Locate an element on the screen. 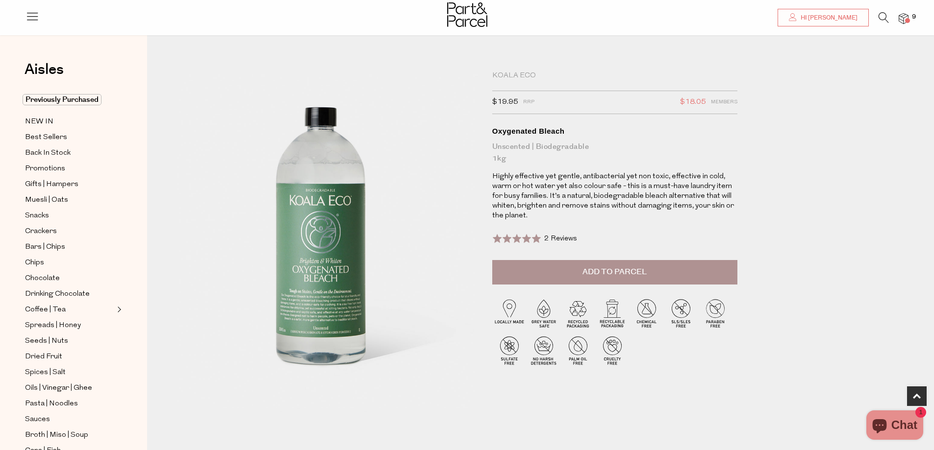 The width and height of the screenshot is (934, 450). span: Bars | Chips is located at coordinates (45, 247).